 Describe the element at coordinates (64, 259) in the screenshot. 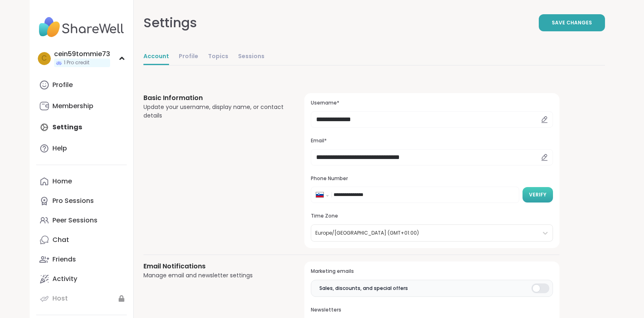

I see `div: Friends` at that location.